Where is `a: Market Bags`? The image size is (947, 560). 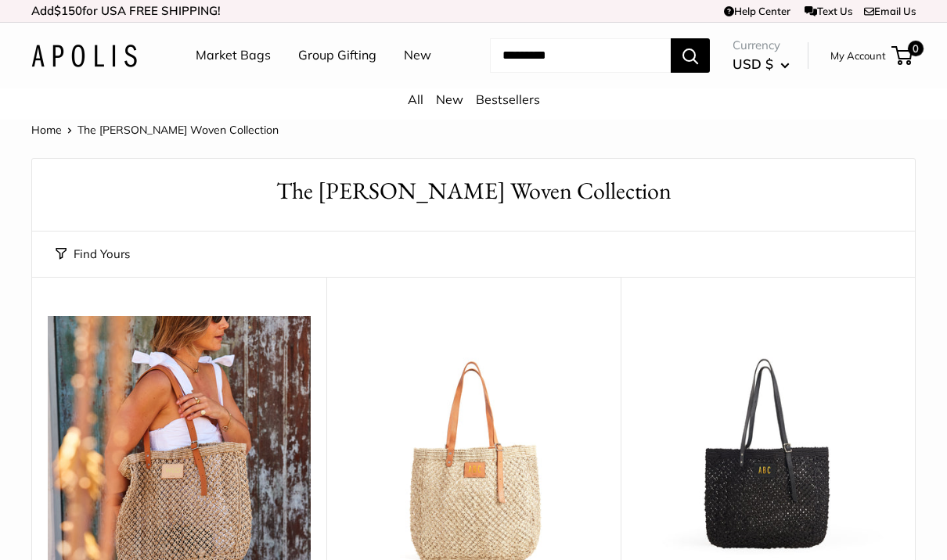
a: Market Bags is located at coordinates (233, 56).